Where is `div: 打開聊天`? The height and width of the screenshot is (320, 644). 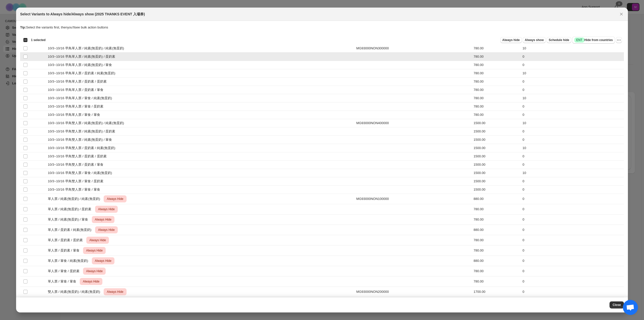
div: 打開聊天 is located at coordinates (630, 307).